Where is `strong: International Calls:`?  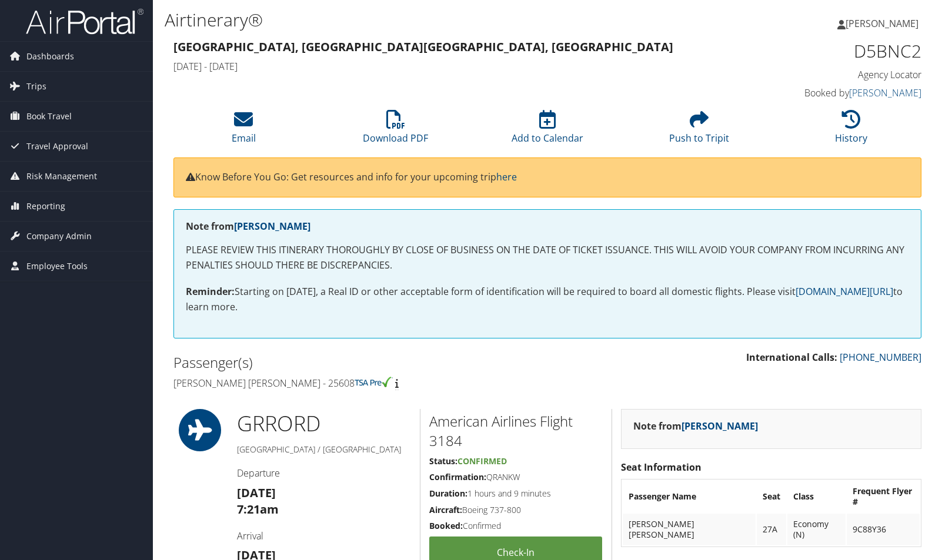
strong: International Calls: is located at coordinates (792, 357).